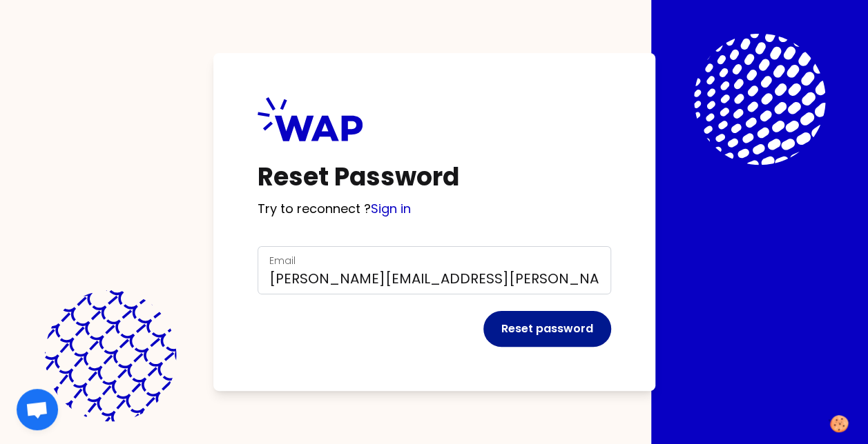 This screenshot has height=444, width=868. What do you see at coordinates (37, 410) in the screenshot?
I see `a: Open chat` at bounding box center [37, 410].